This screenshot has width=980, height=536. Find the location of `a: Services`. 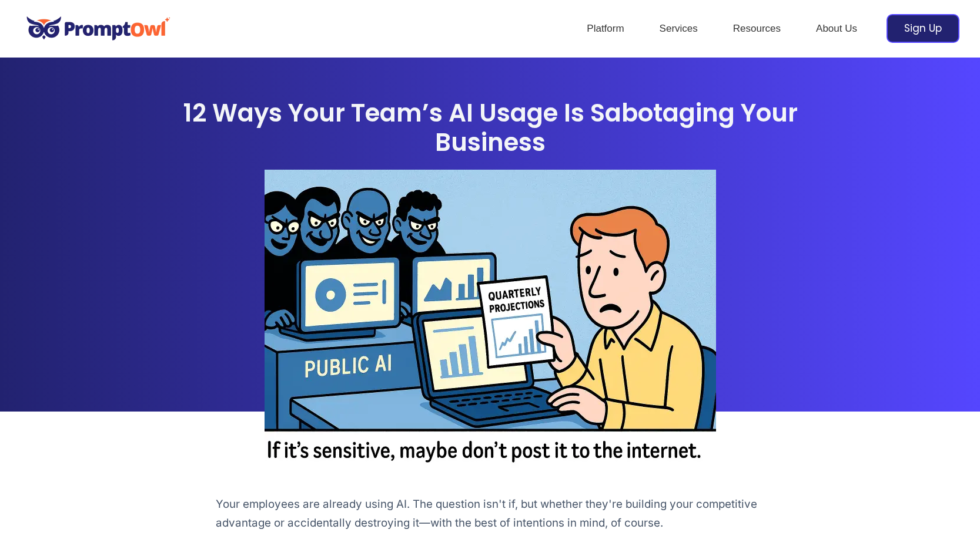

a: Services is located at coordinates (678, 28).